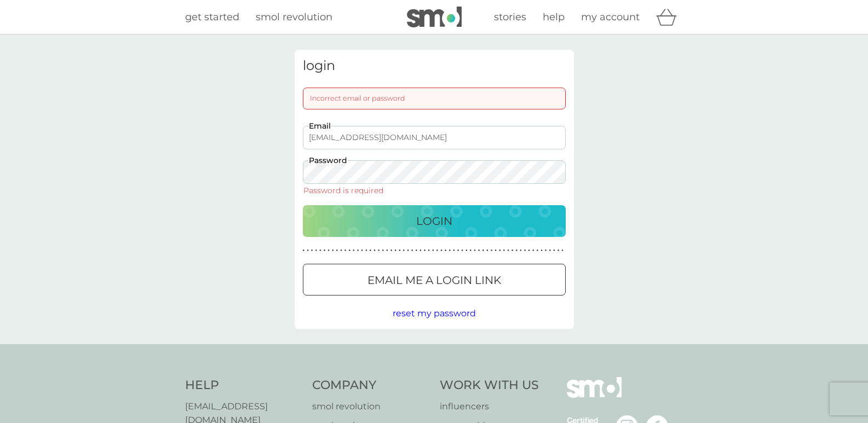  Describe the element at coordinates (434, 313) in the screenshot. I see `span: reset my password` at that location.